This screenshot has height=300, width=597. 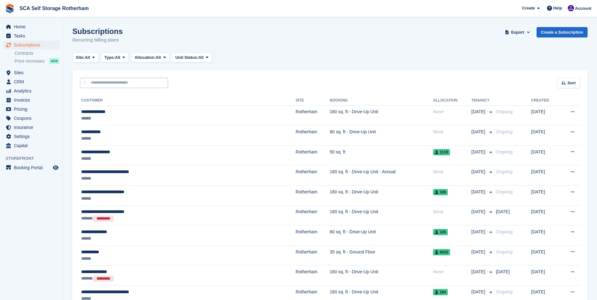 I want to click on button: Unit Status: All, so click(x=192, y=58).